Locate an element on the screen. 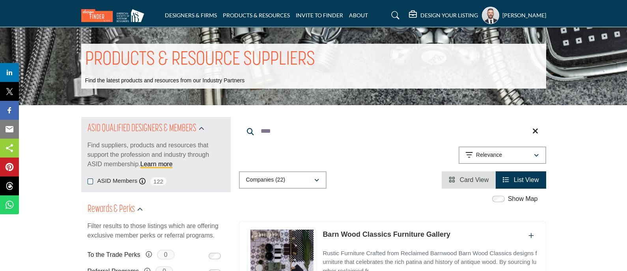 Image resolution: width=627 pixels, height=271 pixels. input: Search Keyword is located at coordinates (392, 131).